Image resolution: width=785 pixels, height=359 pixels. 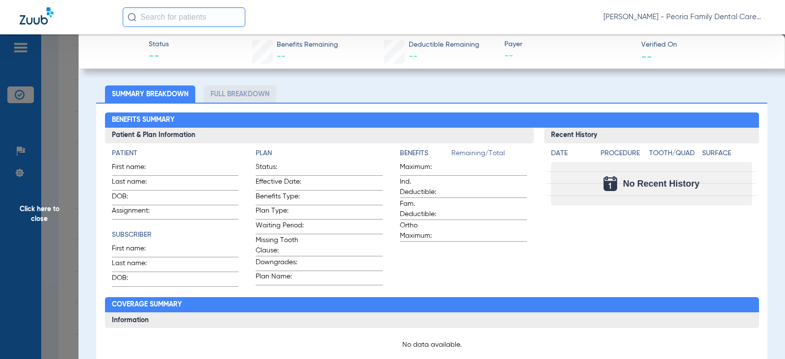 What do you see at coordinates (489, 155) in the screenshot?
I see `span: Remaining/Total` at bounding box center [489, 155].